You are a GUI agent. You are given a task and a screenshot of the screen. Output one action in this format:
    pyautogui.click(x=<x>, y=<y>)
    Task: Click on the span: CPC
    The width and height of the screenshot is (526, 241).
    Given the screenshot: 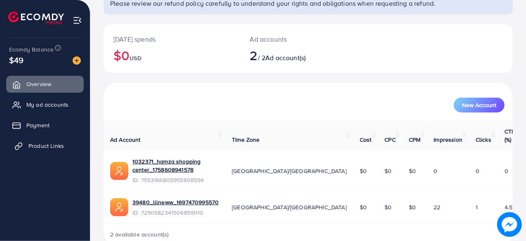 What is the action you would take?
    pyautogui.click(x=390, y=140)
    